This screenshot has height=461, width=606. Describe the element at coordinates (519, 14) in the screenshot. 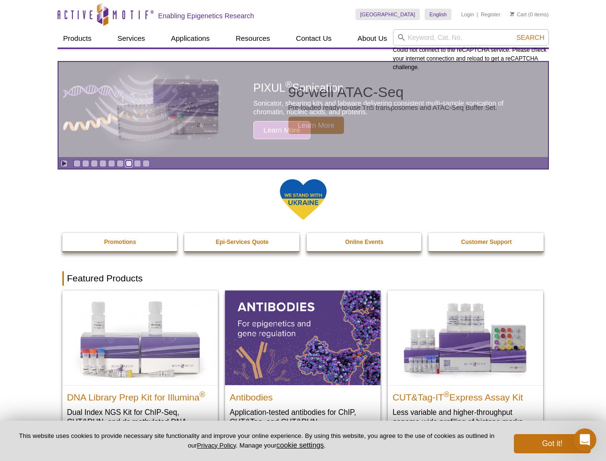

I see `a: Cart` at that location.